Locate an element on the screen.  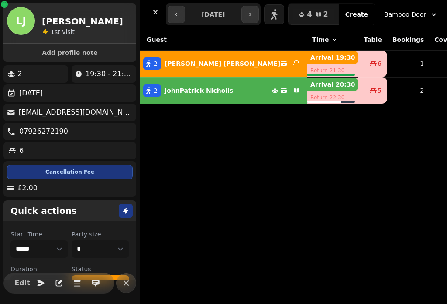
button: 2JohnPatrick Nicholls is located at coordinates (223, 91).